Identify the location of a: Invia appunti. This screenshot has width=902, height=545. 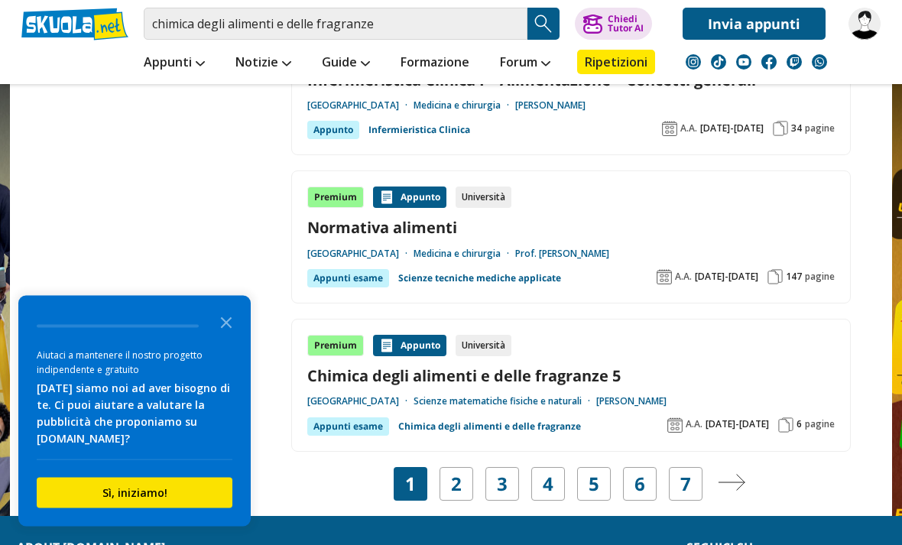
(753, 24).